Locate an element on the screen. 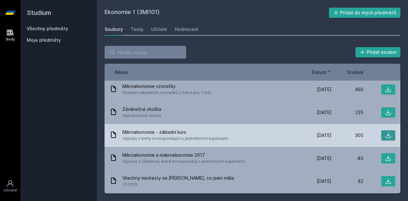  span: Moje předměty is located at coordinates (44, 40).